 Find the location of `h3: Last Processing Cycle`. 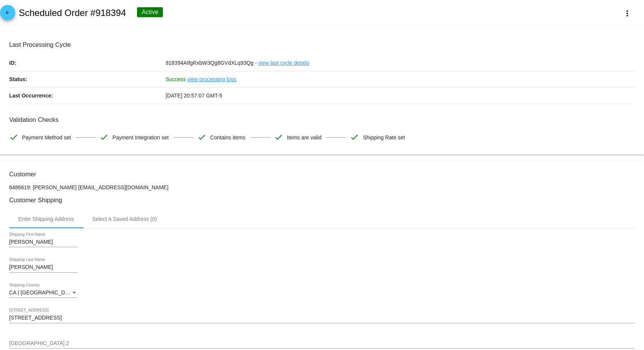

h3: Last Processing Cycle is located at coordinates (322, 44).